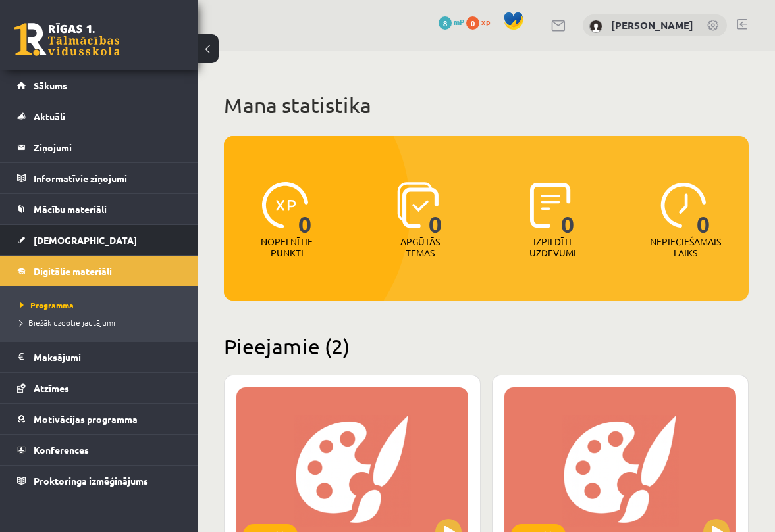 The image size is (775, 532). I want to click on a: 0 xp, so click(481, 21).